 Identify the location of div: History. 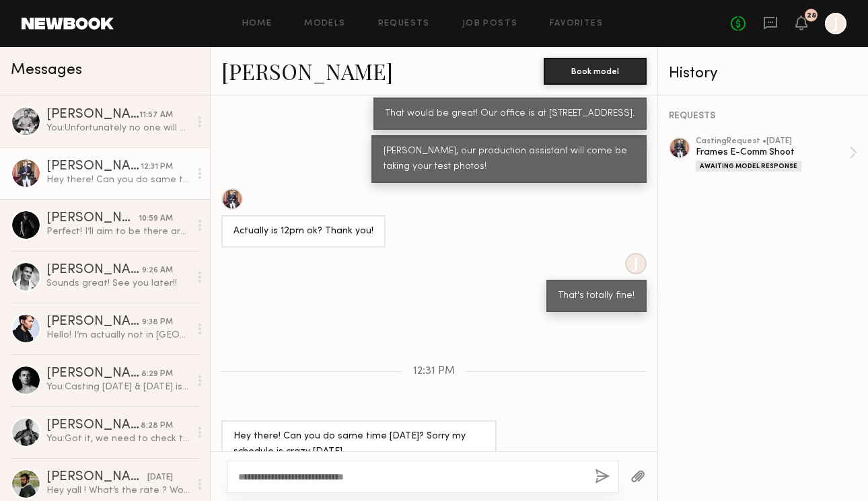
(762, 73).